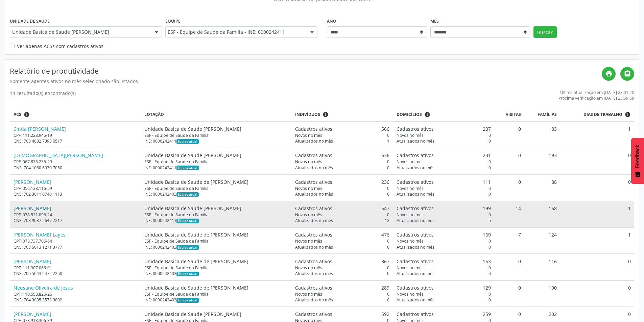 The image size is (644, 322). Describe the element at coordinates (637, 161) in the screenshot. I see `button: Feedback - Mostrar pesquisa` at that location.